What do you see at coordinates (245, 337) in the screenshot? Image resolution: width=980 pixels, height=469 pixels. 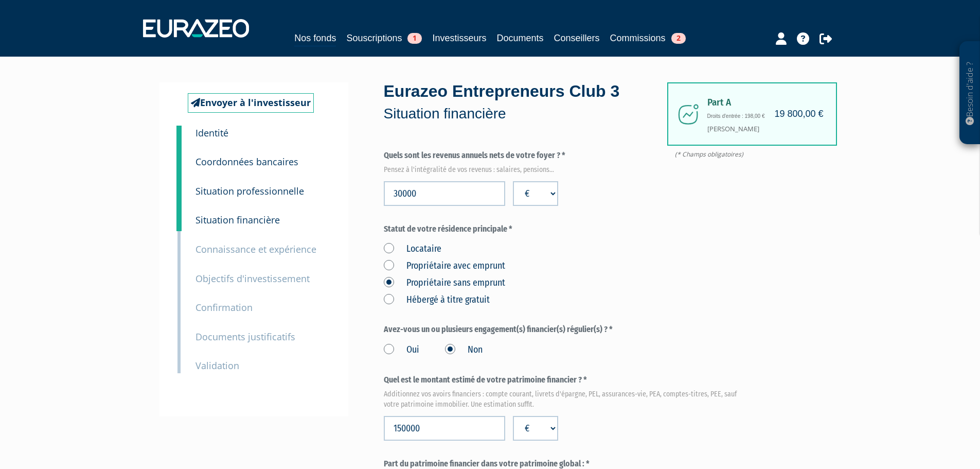 I see `small: Documents justificatifs` at bounding box center [245, 337].